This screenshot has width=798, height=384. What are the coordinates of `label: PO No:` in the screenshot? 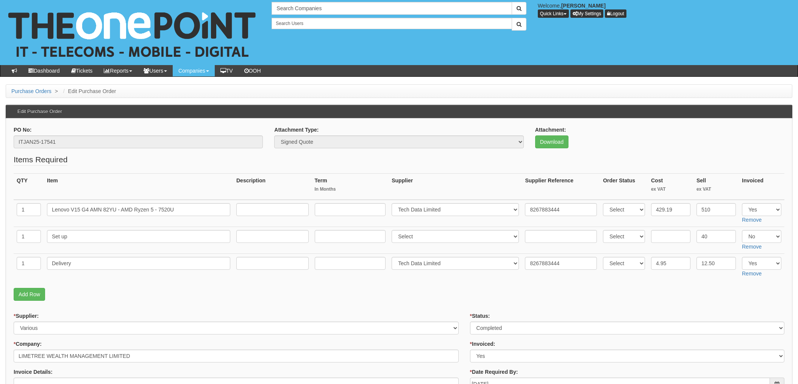 It's located at (22, 130).